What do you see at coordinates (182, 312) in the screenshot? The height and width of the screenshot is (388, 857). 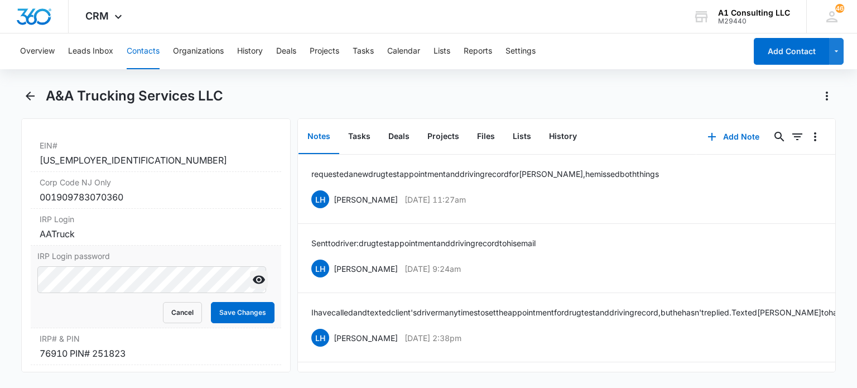 I see `button: Cancel` at bounding box center [182, 312].